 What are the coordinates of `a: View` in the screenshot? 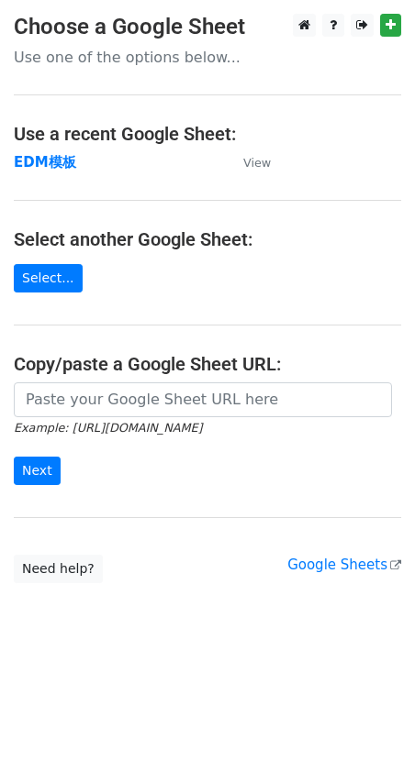 It's located at (248, 162).